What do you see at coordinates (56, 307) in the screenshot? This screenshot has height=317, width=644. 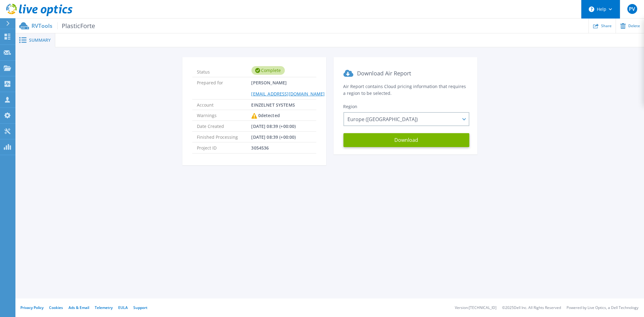 I see `a: Cookies` at bounding box center [56, 307].